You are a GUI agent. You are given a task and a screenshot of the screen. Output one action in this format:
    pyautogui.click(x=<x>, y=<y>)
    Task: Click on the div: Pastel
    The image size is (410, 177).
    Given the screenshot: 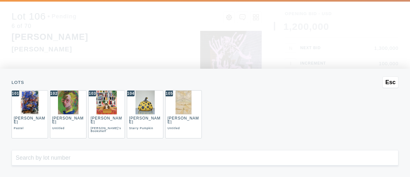 What is the action you would take?
    pyautogui.click(x=19, y=128)
    